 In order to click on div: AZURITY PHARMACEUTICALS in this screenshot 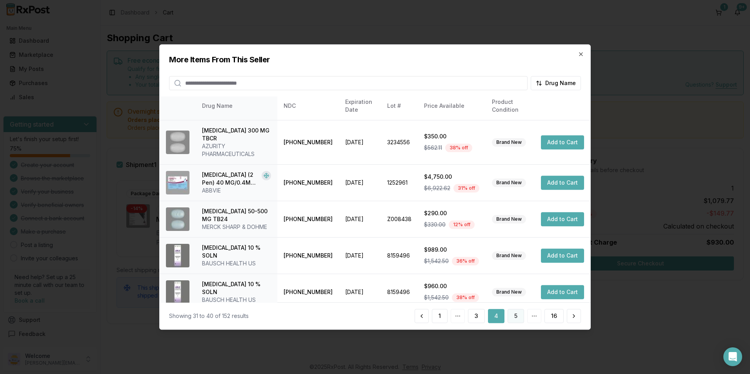, I will do `click(237, 150)`.